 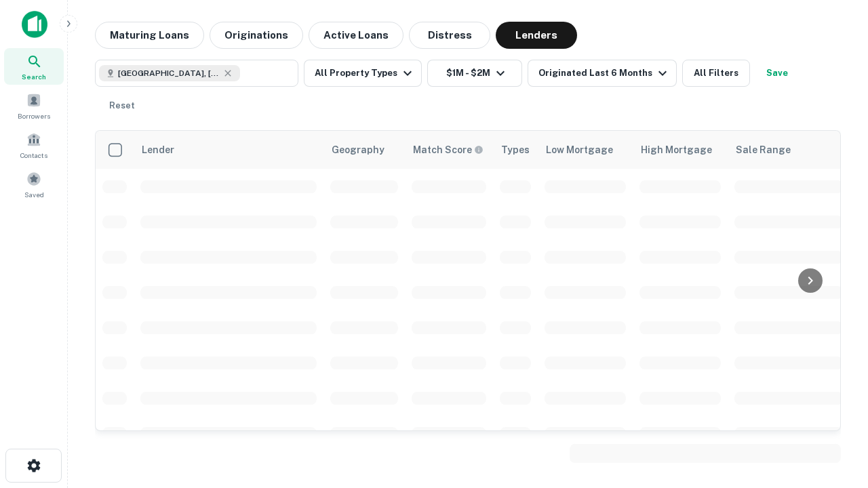 I want to click on div: Originated Last 6 Months, so click(x=604, y=73).